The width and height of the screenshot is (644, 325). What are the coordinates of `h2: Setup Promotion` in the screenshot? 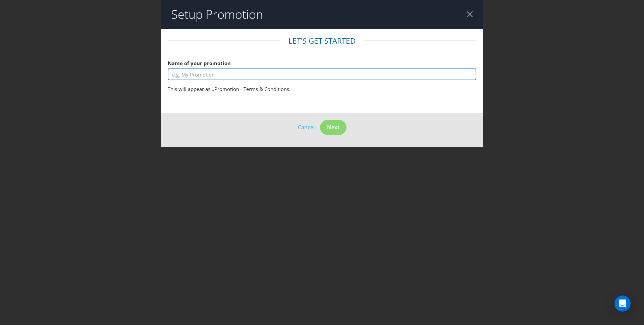 It's located at (217, 15).